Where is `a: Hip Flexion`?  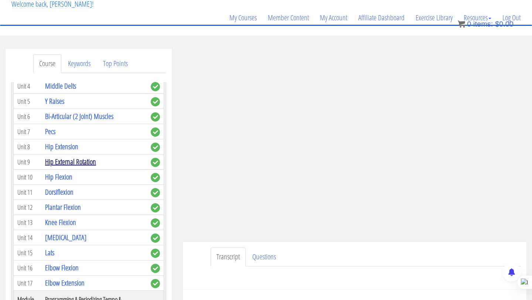 a: Hip Flexion is located at coordinates (59, 176).